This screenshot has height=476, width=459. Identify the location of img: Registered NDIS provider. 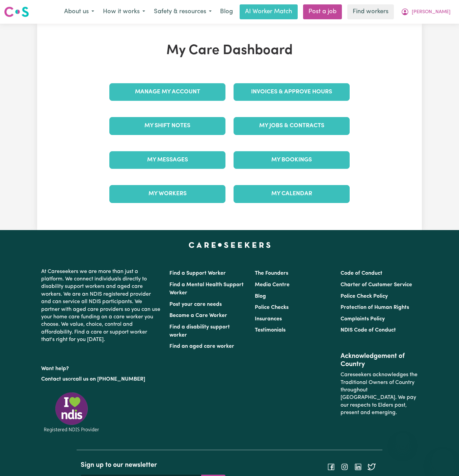
(71, 411).